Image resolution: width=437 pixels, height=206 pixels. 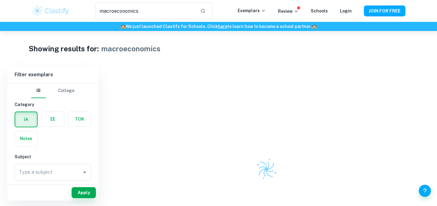 What do you see at coordinates (346, 11) in the screenshot?
I see `a: Login` at bounding box center [346, 11].